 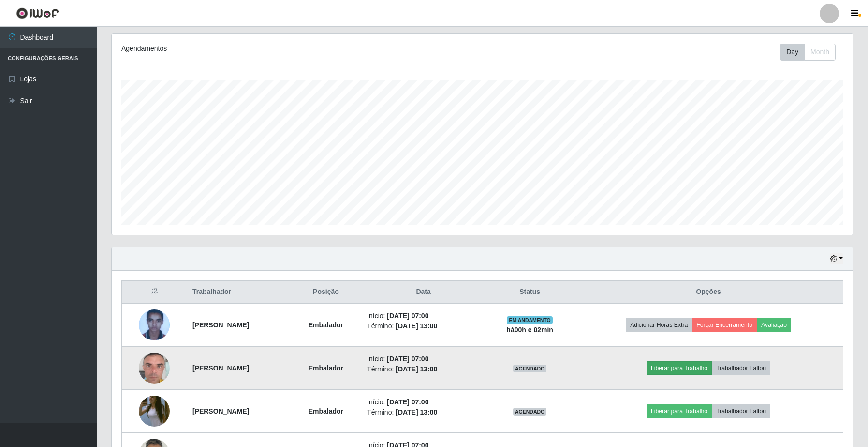 I want to click on img: 1707834937806.jpeg, so click(x=154, y=368).